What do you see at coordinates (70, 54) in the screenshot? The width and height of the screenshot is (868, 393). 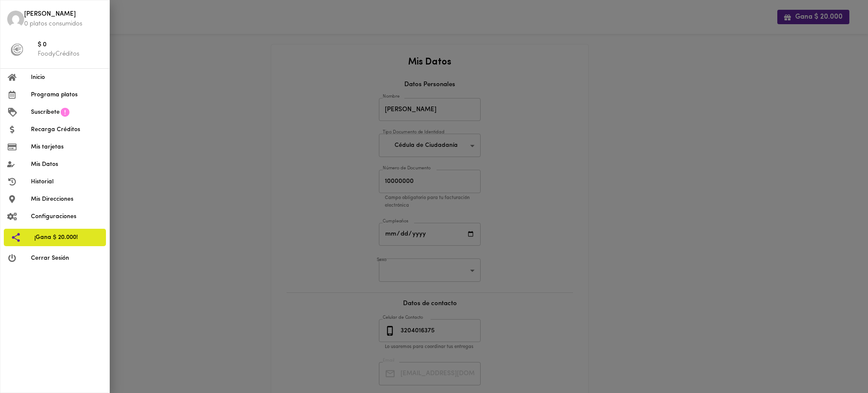 I see `p: FoodyCréditos` at bounding box center [70, 54].